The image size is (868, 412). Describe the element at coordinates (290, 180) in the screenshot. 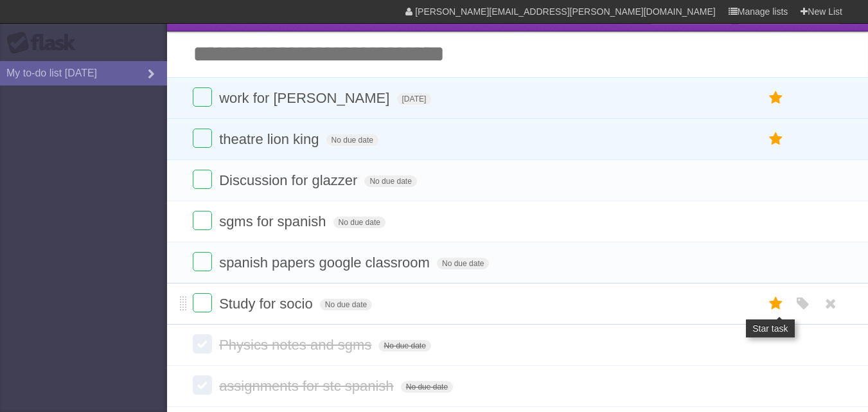

I see `span: Discussion for glazzer` at that location.